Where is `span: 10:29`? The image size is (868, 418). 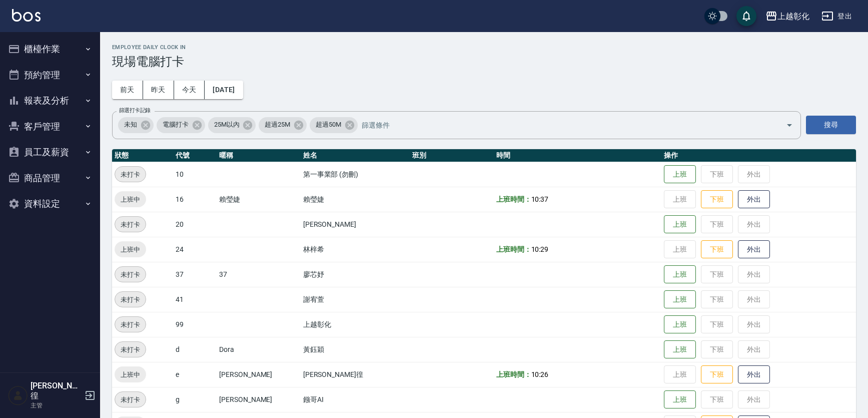 span: 10:29 is located at coordinates (540, 250).